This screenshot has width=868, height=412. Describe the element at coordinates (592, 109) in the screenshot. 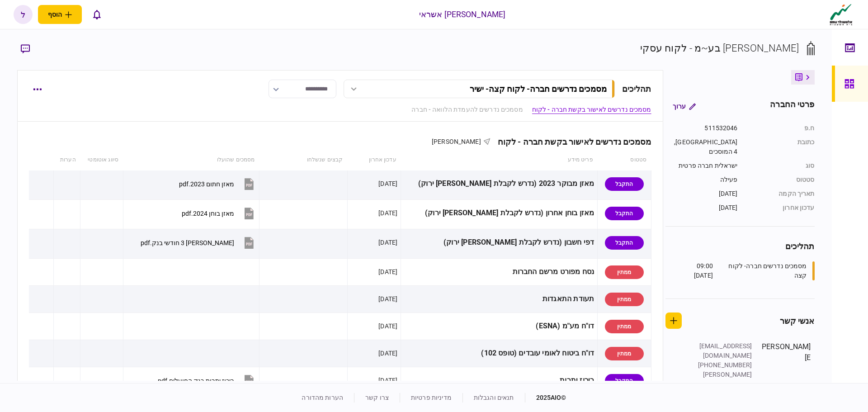

I see `a: מסמכים נדרשים לאישור בקשת חברה - לקוח` at that location.